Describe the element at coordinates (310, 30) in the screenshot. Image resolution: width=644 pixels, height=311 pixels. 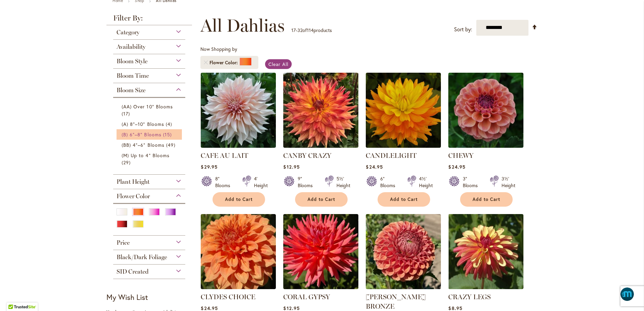
I see `span: 114` at that location.